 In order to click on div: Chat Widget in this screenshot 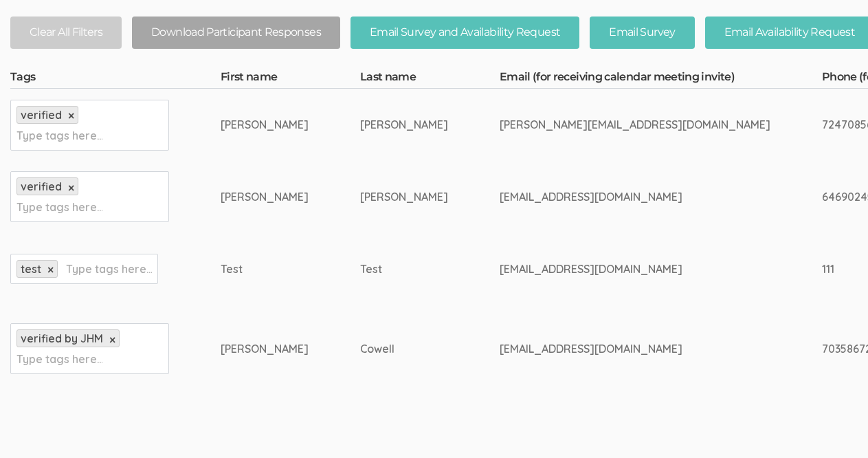, I will do `click(834, 425)`.